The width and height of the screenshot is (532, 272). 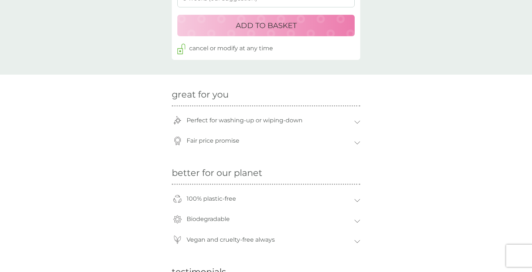 I want to click on button: ADD TO BASKET, so click(x=266, y=26).